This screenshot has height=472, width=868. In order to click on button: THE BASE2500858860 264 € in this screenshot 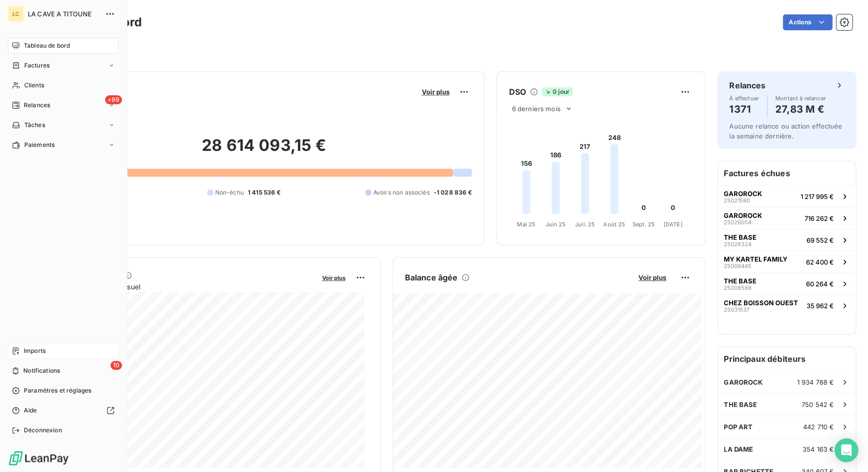, I will do `click(787, 284)`.